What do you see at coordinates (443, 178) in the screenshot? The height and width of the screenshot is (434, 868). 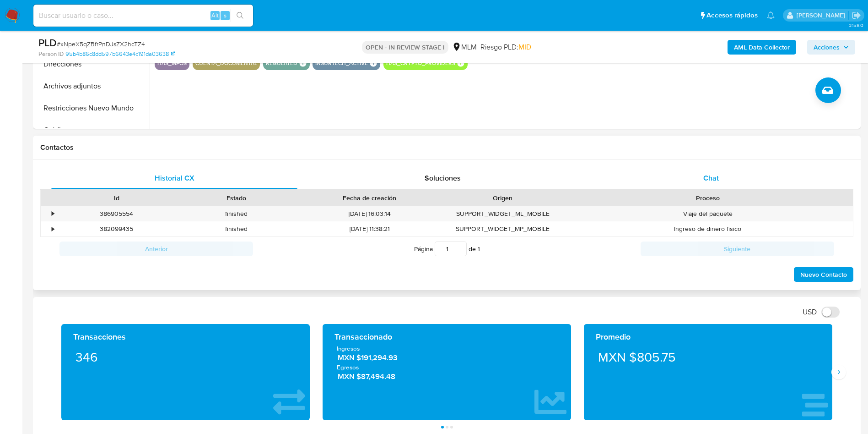 I see `span: Soluciones` at bounding box center [443, 178].